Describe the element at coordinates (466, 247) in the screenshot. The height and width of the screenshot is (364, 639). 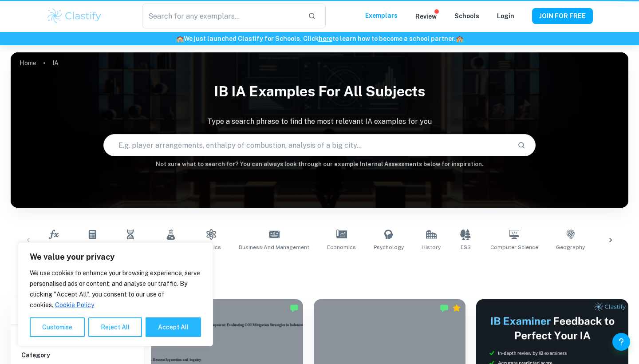
I see `span: ESS` at that location.